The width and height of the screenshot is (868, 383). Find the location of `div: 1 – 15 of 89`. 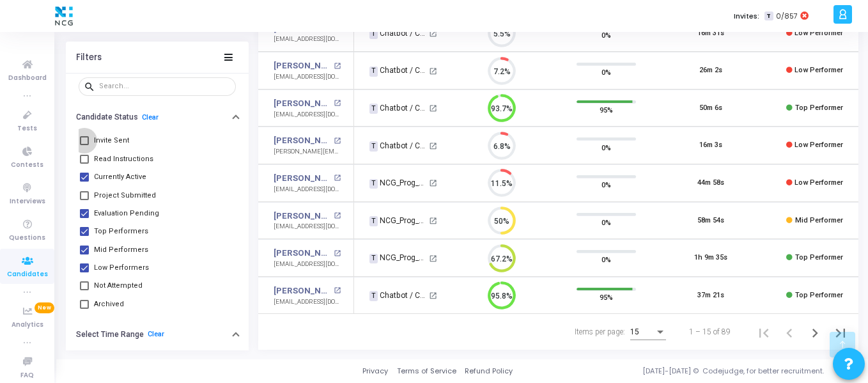

div: 1 – 15 of 89 is located at coordinates (710, 332).